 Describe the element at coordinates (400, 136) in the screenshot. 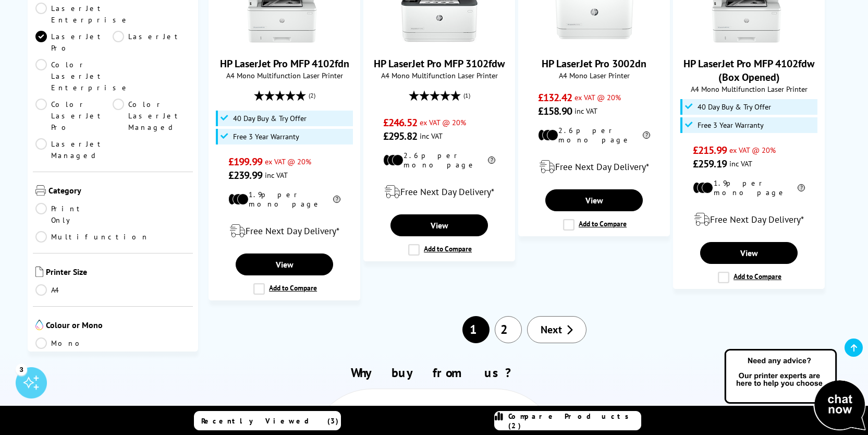

I see `span: £295.82` at that location.